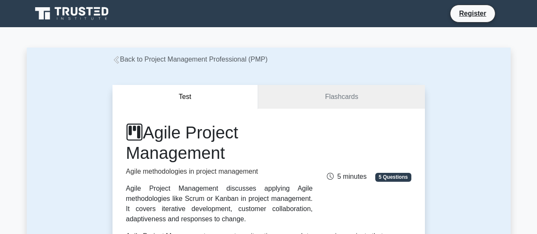 The width and height of the screenshot is (537, 234). What do you see at coordinates (220, 204) in the screenshot?
I see `div: Agile Project Management discusses applying Agile methodologies like Scrum or Kanban in project m...` at bounding box center [220, 204].